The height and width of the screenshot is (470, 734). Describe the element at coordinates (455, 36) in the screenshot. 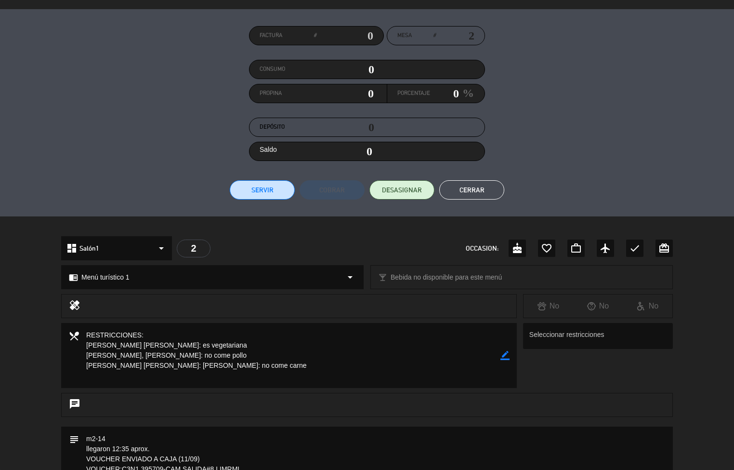

I see `input: number` at that location.